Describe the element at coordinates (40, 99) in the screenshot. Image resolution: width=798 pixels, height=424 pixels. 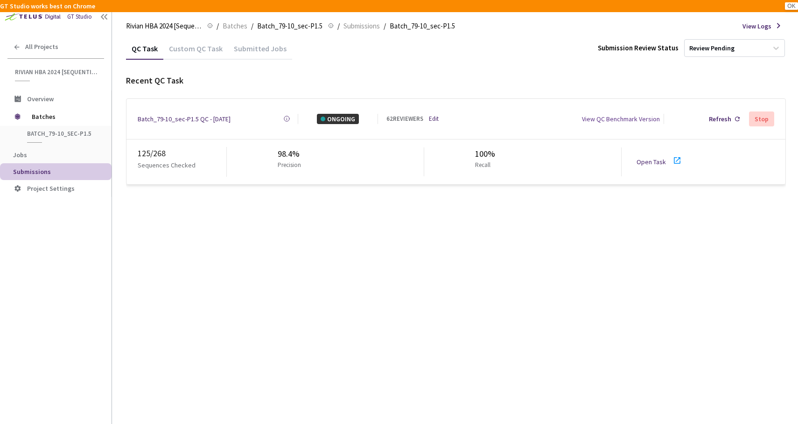
I see `span: Overview` at that location.